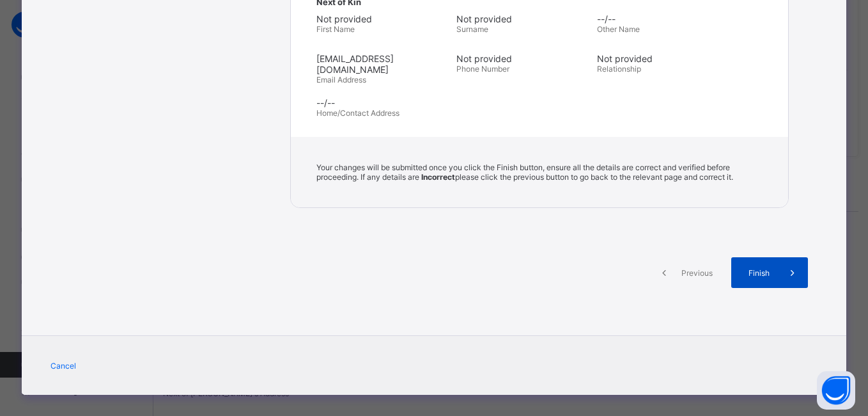 This screenshot has height=416, width=868. What do you see at coordinates (473, 29) in the screenshot?
I see `span: Surname` at bounding box center [473, 29].